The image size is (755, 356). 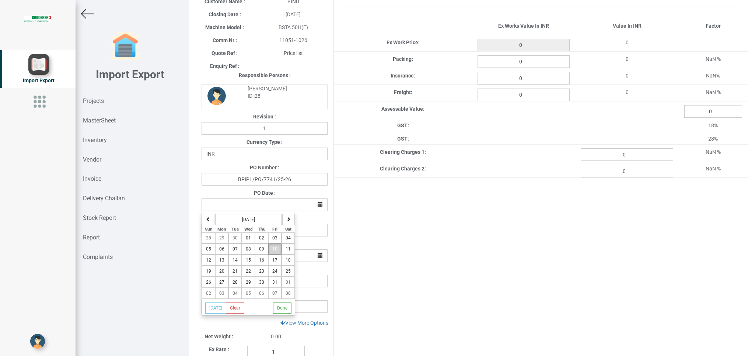 What do you see at coordinates (222, 293) in the screenshot?
I see `span: 03` at bounding box center [222, 293].